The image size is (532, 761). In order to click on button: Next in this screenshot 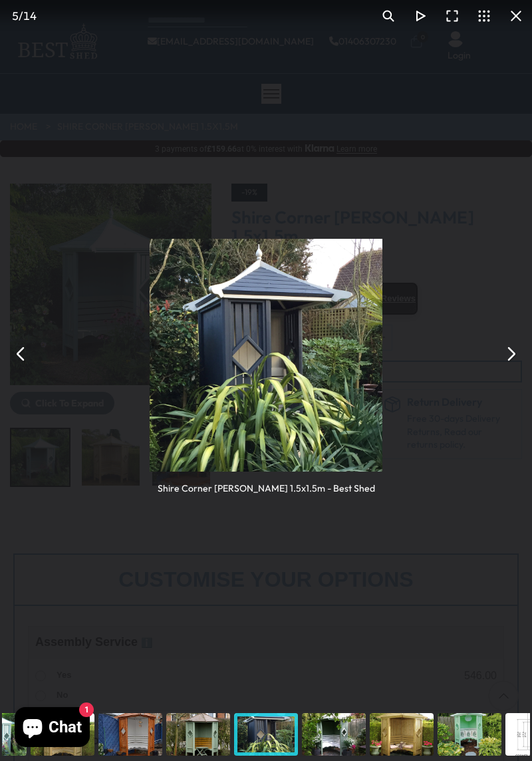, I will do `click(510, 354)`.